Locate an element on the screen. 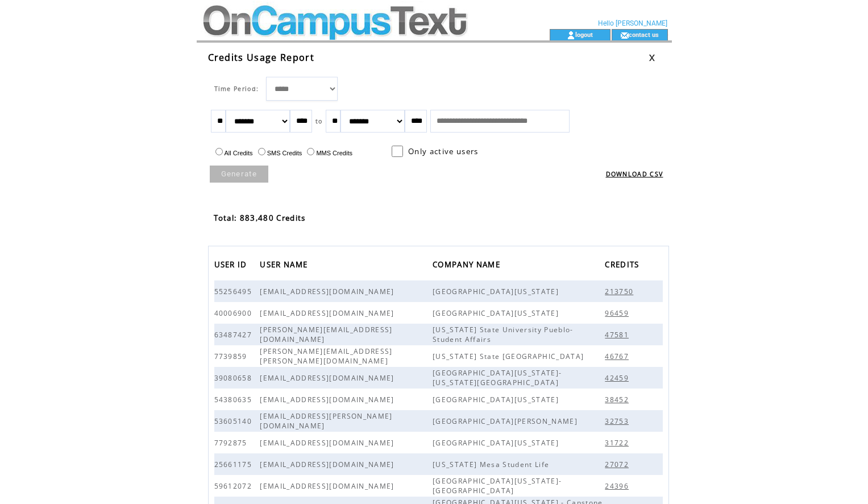 The width and height of the screenshot is (868, 504). span: 31722 is located at coordinates (618, 443).